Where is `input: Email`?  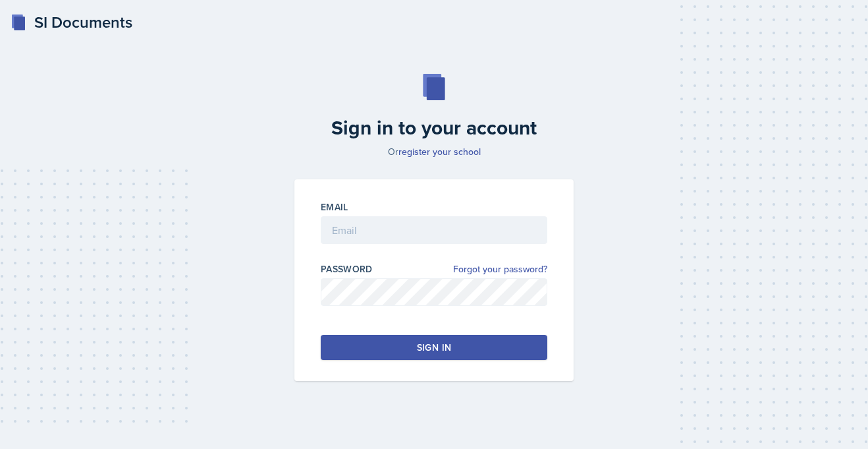 input: Email is located at coordinates (434, 229).